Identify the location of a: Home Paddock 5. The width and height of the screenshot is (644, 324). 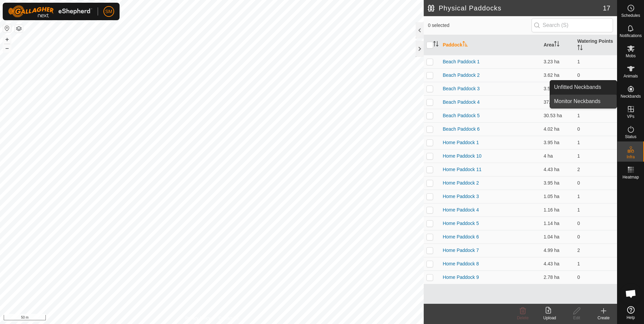
(460, 223).